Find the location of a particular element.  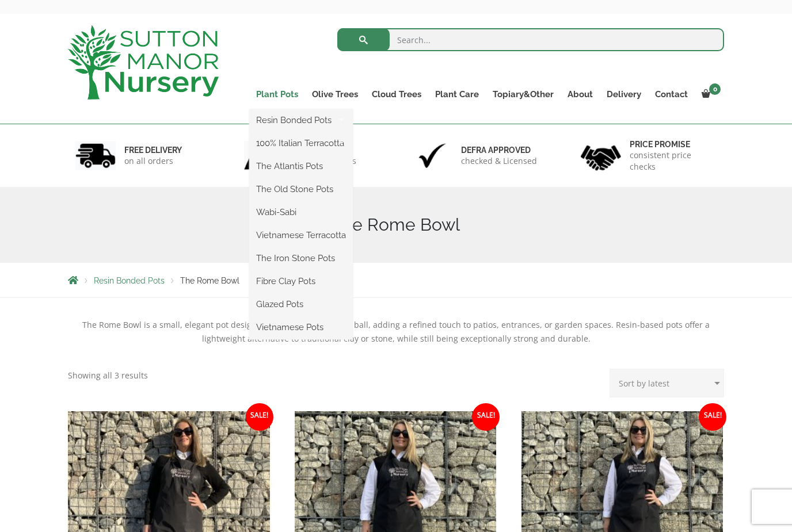

a: Cloud Trees is located at coordinates (396, 95).